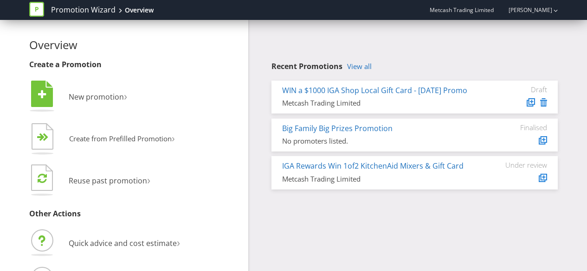  I want to click on a: IGA Rewards Win 1of2 KitchenAid Mixers & Gift Card, so click(373, 166).